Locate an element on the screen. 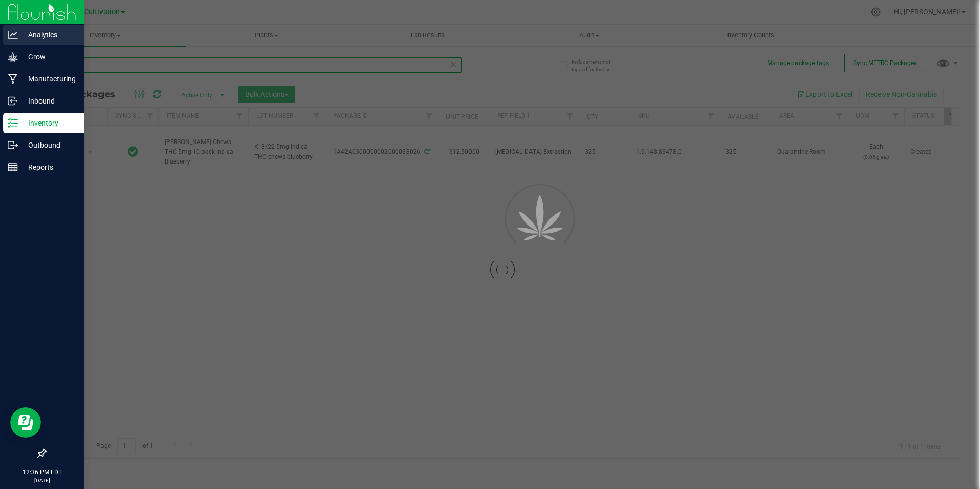 The height and width of the screenshot is (489, 980). p: Manufacturing is located at coordinates (48, 79).